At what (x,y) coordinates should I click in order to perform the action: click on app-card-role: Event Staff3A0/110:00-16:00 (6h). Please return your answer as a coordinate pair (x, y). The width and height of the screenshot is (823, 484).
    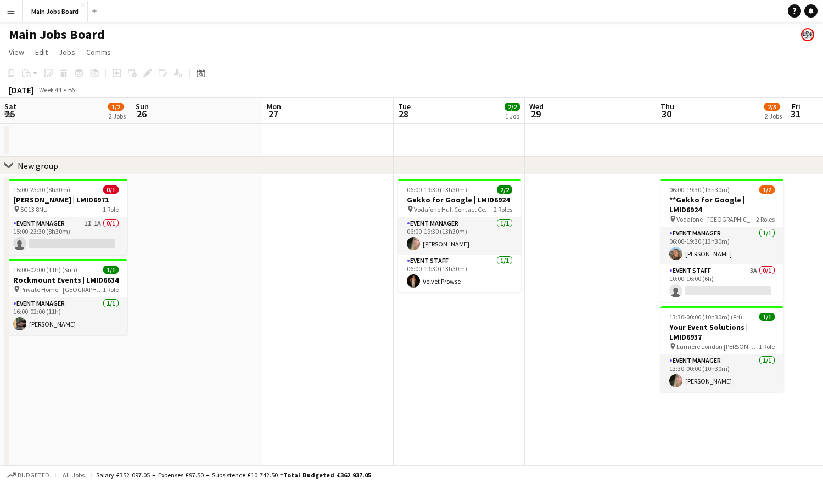
    Looking at the image, I should click on (722, 283).